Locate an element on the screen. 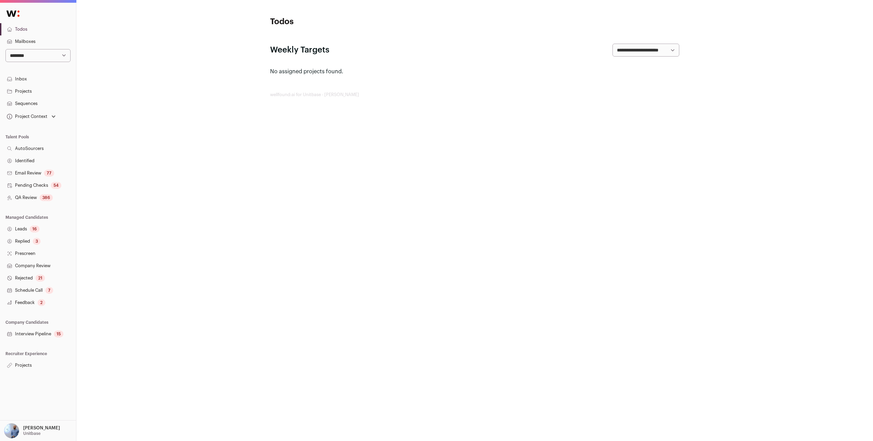 The height and width of the screenshot is (441, 873). img: 97332-medium_jpg is located at coordinates (12, 431).